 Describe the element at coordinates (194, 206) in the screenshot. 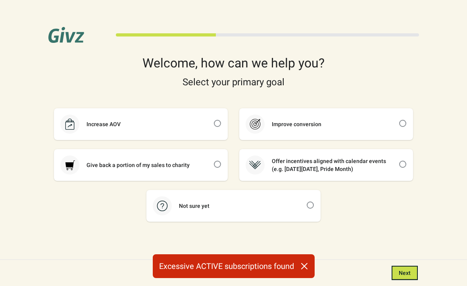

I see `div: Not sure yet` at that location.